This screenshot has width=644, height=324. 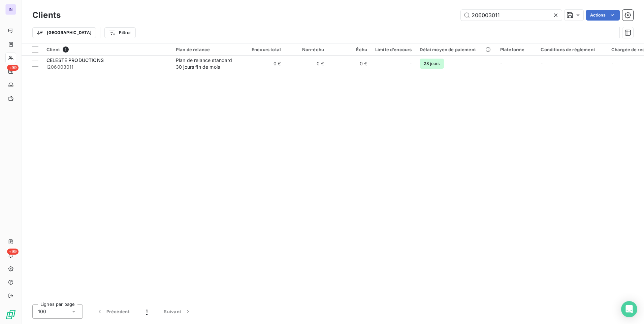 I want to click on span: I206003011, so click(x=107, y=67).